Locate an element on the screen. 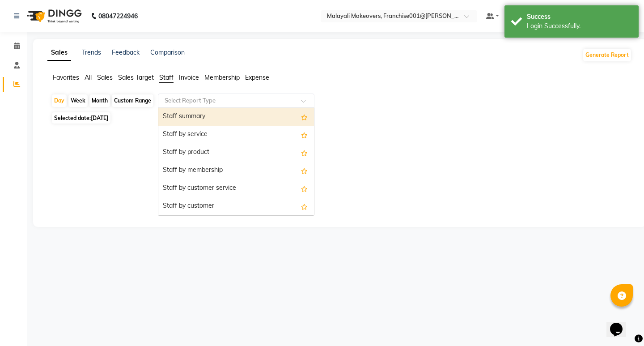 This screenshot has width=644, height=346. div: Custom Range is located at coordinates (132, 101).